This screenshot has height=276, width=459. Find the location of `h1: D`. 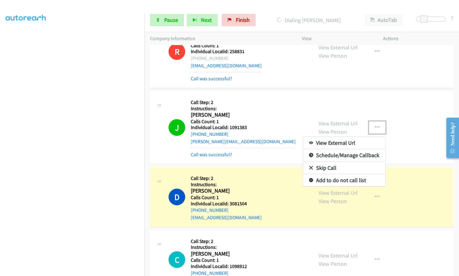

h1: D is located at coordinates (177, 197).